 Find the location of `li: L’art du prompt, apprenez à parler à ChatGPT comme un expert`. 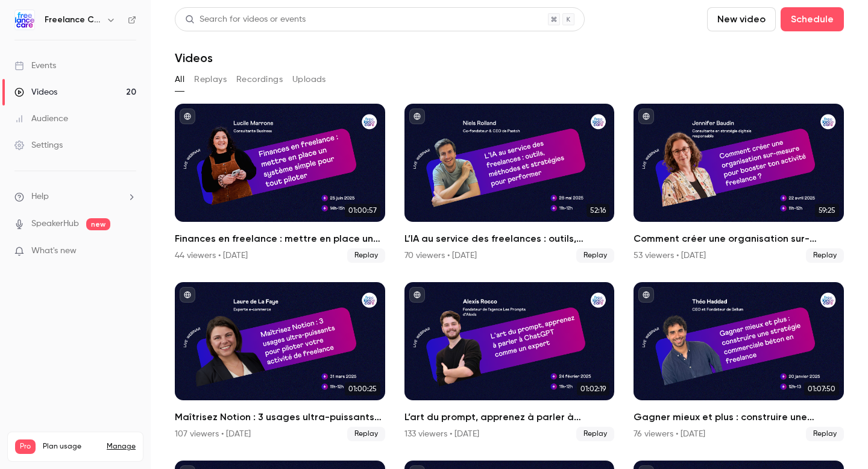

li: L’art du prompt, apprenez à parler à ChatGPT comme un expert is located at coordinates (509, 362).